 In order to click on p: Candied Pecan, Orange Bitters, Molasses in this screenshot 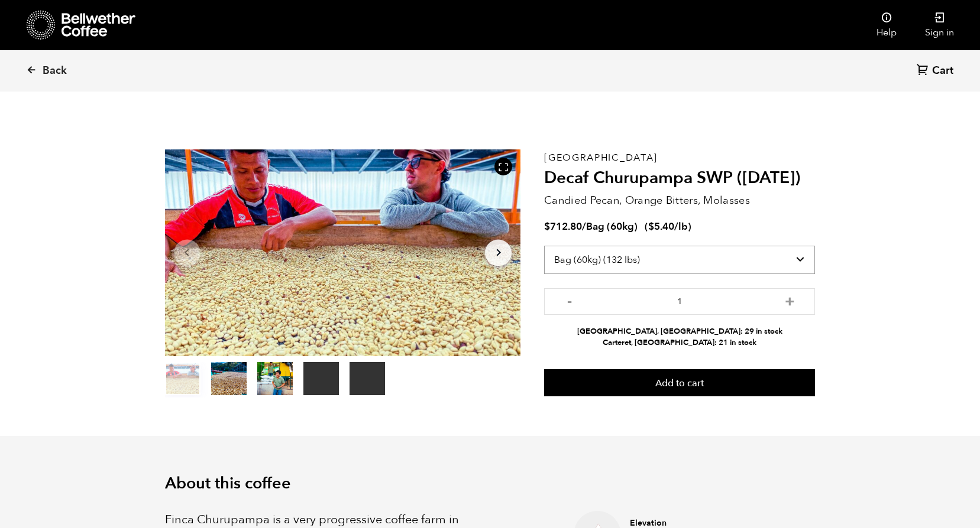, I will do `click(679, 200)`.